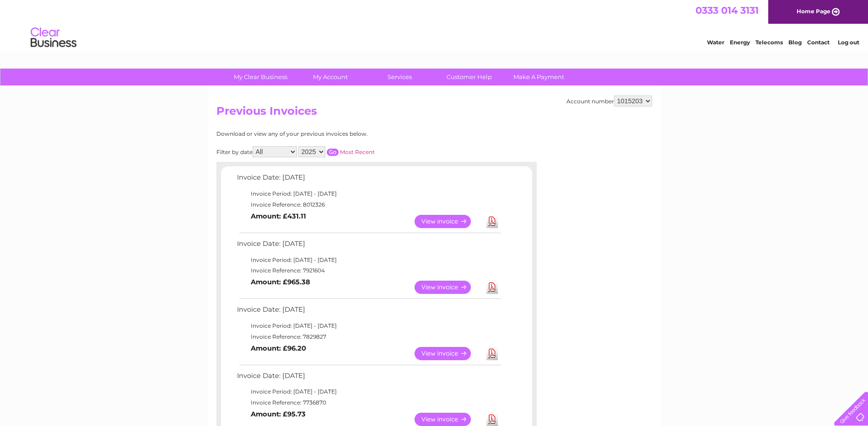  I want to click on div: Account number, so click(609, 101).